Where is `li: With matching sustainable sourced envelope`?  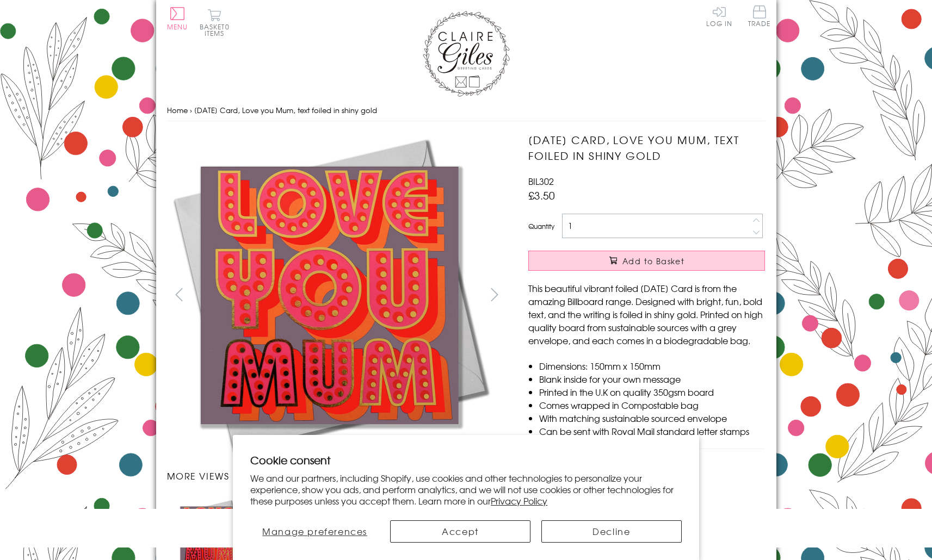 li: With matching sustainable sourced envelope is located at coordinates (652, 418).